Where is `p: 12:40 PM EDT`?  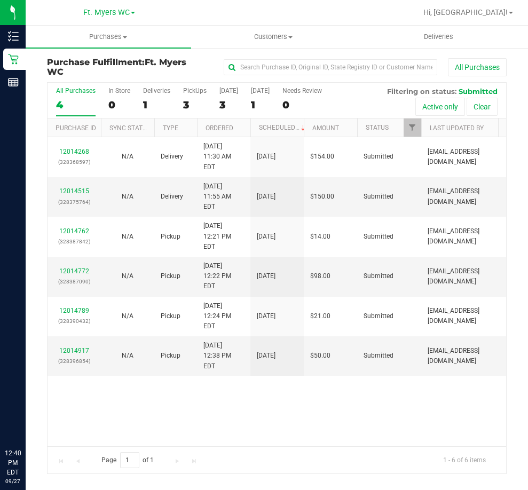
p: 12:40 PM EDT is located at coordinates (13, 463).